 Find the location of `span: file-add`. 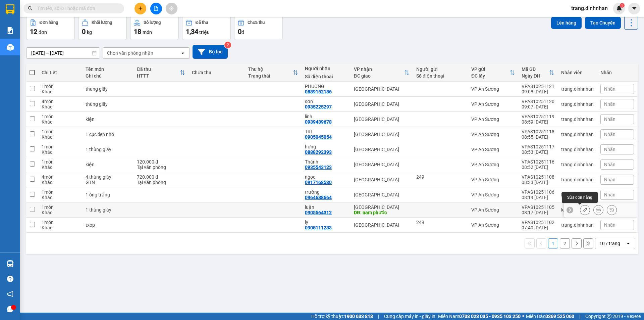

span: file-add is located at coordinates (156, 9).